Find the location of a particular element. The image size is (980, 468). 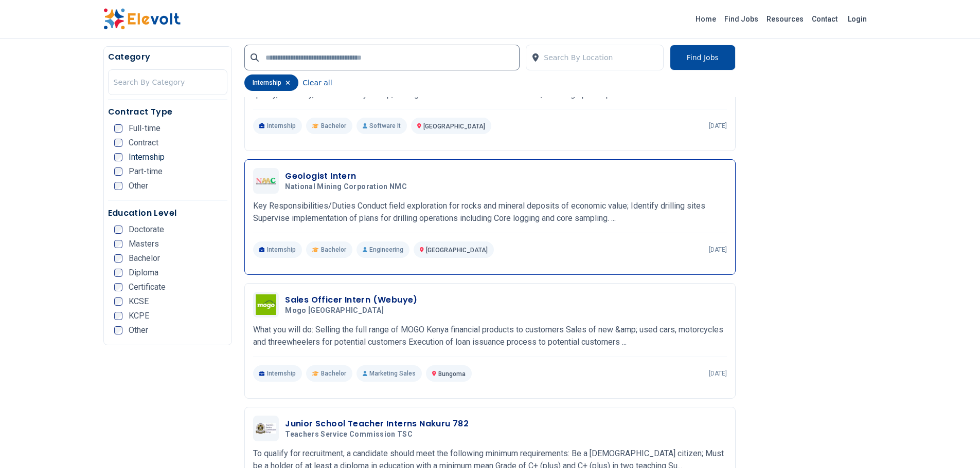

img: Teachers Service Commission TSC is located at coordinates (266, 428).